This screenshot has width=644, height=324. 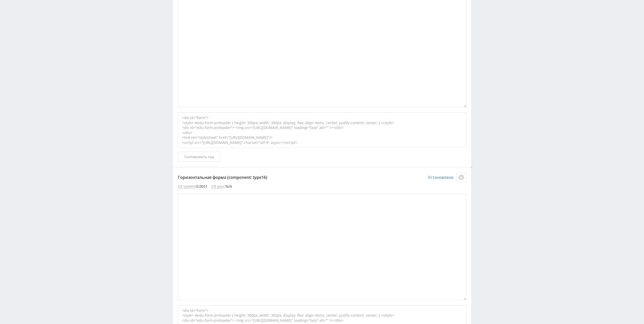 I want to click on p: Горизонтальная форма (component: type16), so click(x=322, y=177).